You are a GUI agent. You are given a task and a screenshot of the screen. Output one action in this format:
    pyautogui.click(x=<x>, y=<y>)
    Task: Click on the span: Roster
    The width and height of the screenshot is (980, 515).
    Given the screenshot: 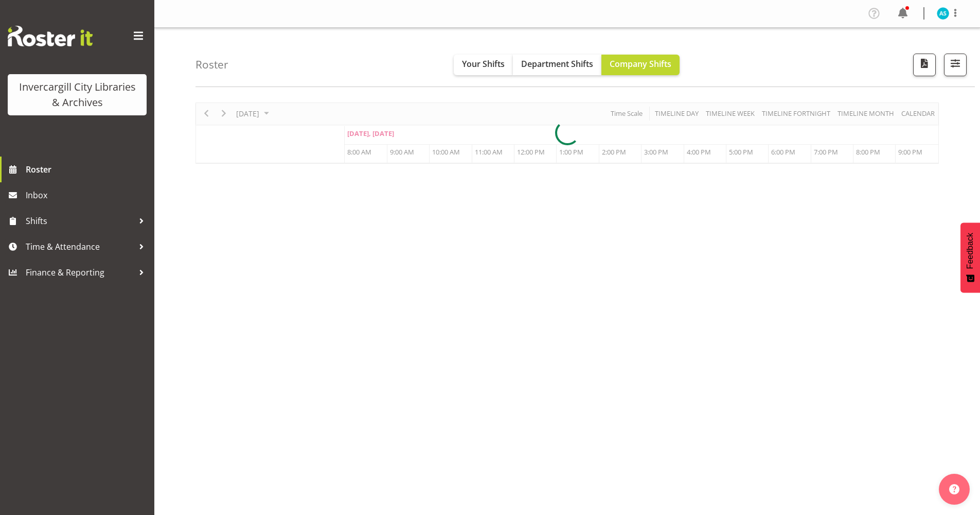 What is the action you would take?
    pyautogui.click(x=87, y=169)
    